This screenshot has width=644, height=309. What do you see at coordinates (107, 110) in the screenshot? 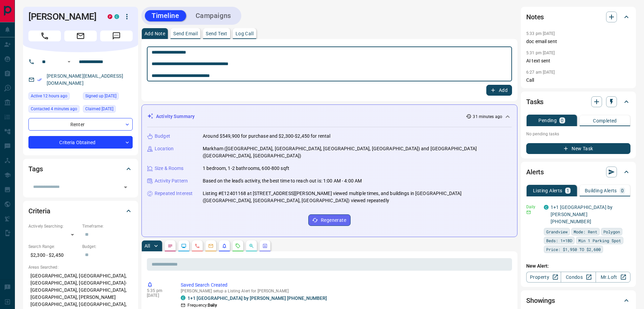
I see `div: Sun Sep 14 2025` at bounding box center [107, 110].